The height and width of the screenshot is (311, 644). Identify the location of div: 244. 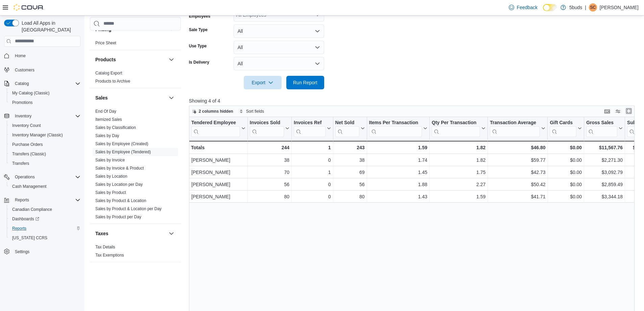
(270, 148).